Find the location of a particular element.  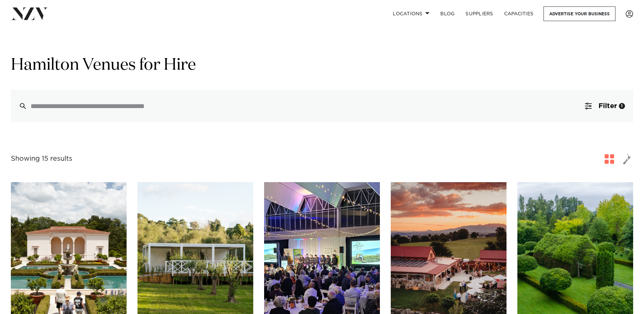

button: Filter1 is located at coordinates (605, 106).